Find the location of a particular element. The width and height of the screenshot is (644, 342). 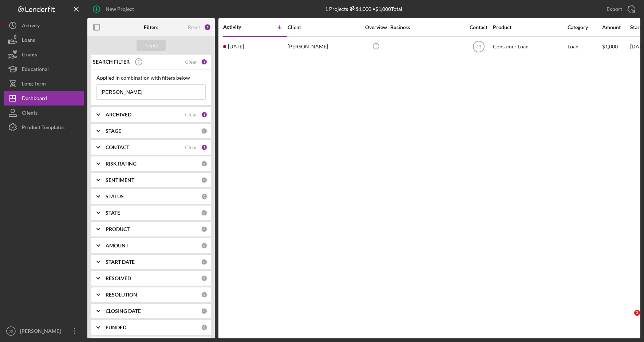

div: Apply is located at coordinates (151, 45).